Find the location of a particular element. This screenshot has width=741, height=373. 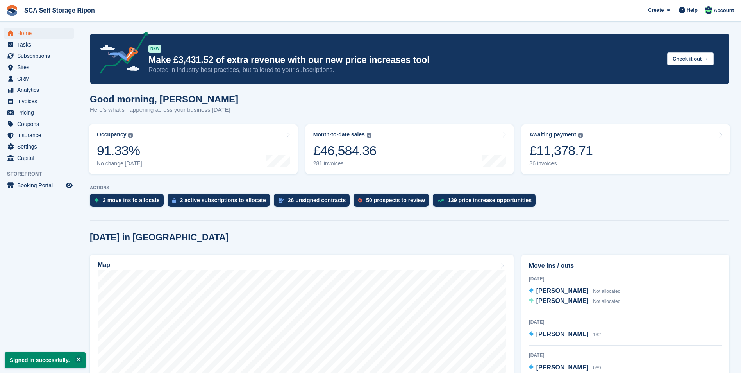

img: prospect-51fa495bee0391a8d652442698ab0144808aea92771e9ea1ae160a38d050c398.svg is located at coordinates (360, 200).